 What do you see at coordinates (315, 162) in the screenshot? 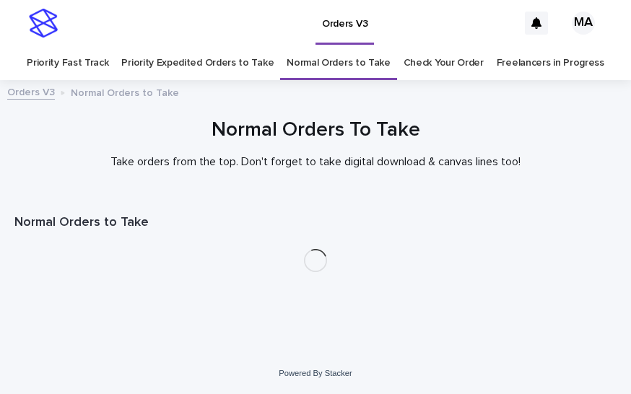
I see `p: Take orders from the top. Don't forget to take digital download & canvas lines too!` at bounding box center [315, 162].